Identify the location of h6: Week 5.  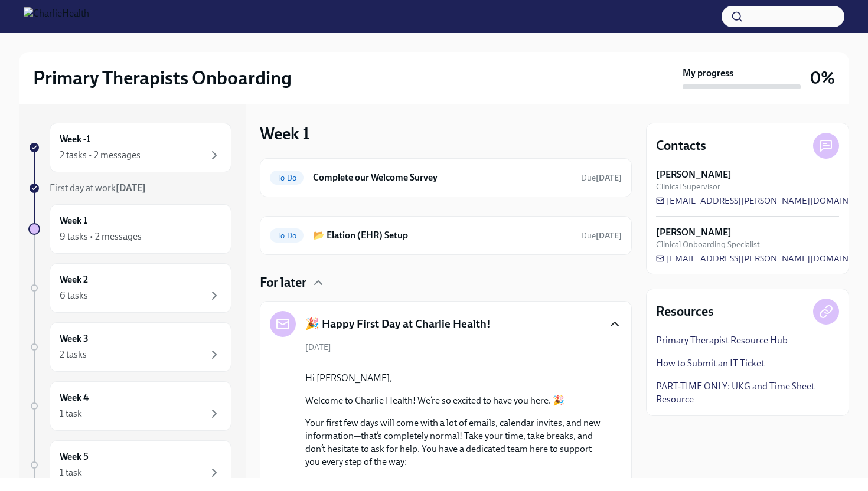
(74, 457).